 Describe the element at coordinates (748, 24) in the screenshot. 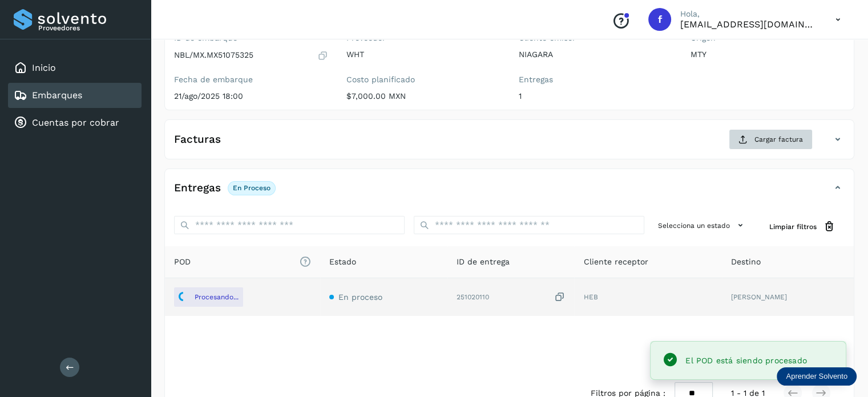

I see `p: facturacion@wht-transport.com` at that location.